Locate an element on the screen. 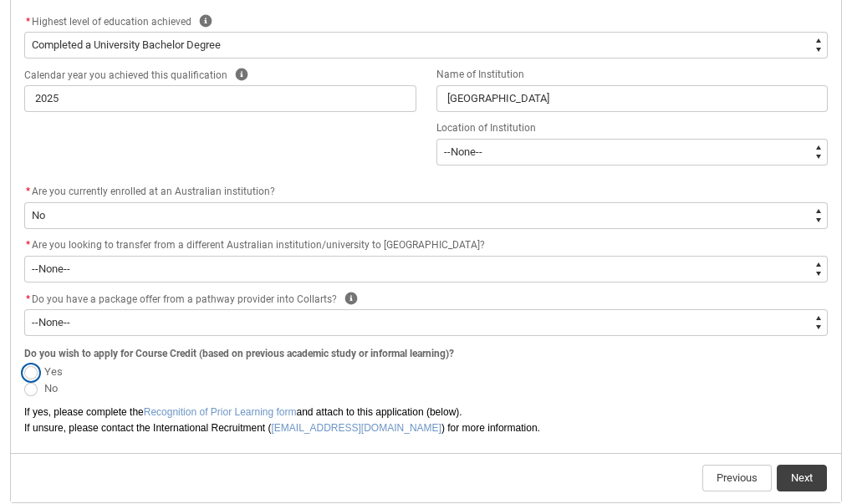  span: Yes is located at coordinates (54, 371).